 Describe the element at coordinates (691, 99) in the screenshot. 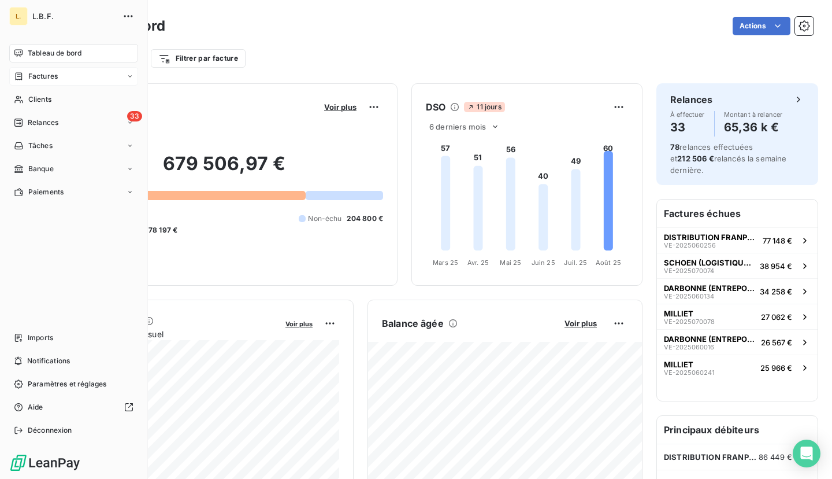

I see `h6: Relances` at that location.